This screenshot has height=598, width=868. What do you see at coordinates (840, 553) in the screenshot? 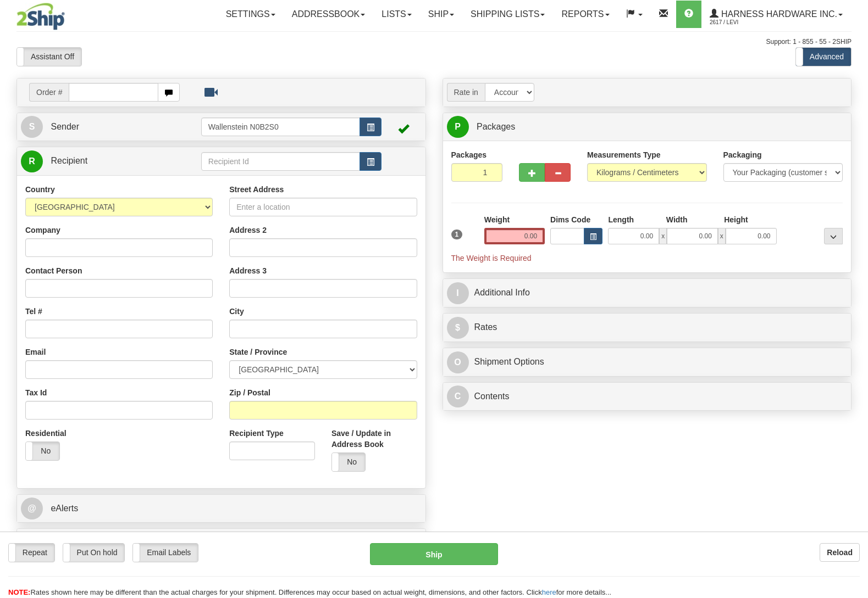
I see `b: Reload` at bounding box center [840, 553].